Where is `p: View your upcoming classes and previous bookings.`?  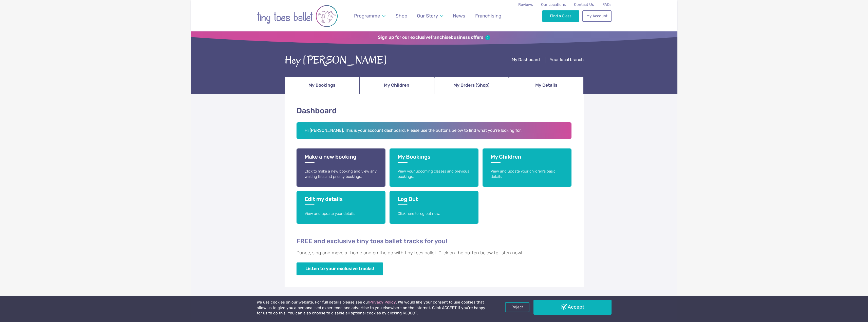
p: View your upcoming classes and previous bookings. is located at coordinates (434, 174).